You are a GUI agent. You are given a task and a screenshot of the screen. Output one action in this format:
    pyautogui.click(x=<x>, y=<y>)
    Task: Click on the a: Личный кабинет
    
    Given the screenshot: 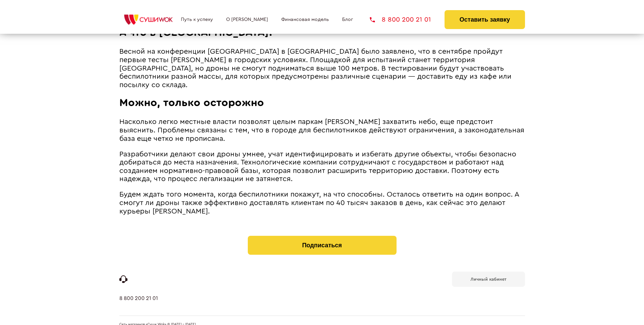 What is the action you would take?
    pyautogui.click(x=488, y=279)
    